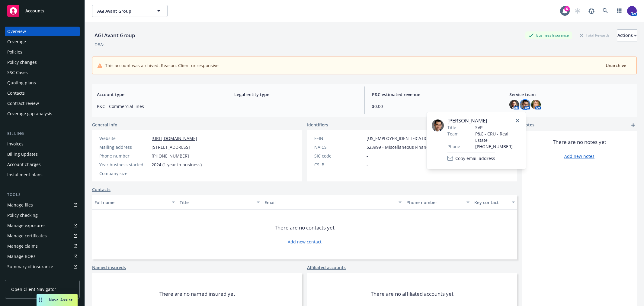  Describe the element at coordinates (616, 65) in the screenshot. I see `button: Unarchive` at that location.